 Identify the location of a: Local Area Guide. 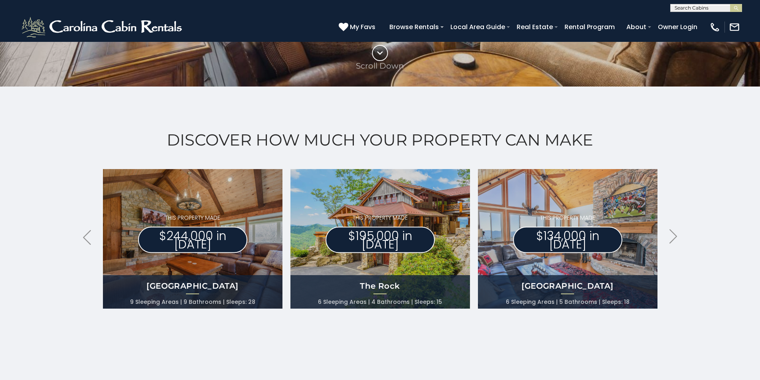
(477, 27).